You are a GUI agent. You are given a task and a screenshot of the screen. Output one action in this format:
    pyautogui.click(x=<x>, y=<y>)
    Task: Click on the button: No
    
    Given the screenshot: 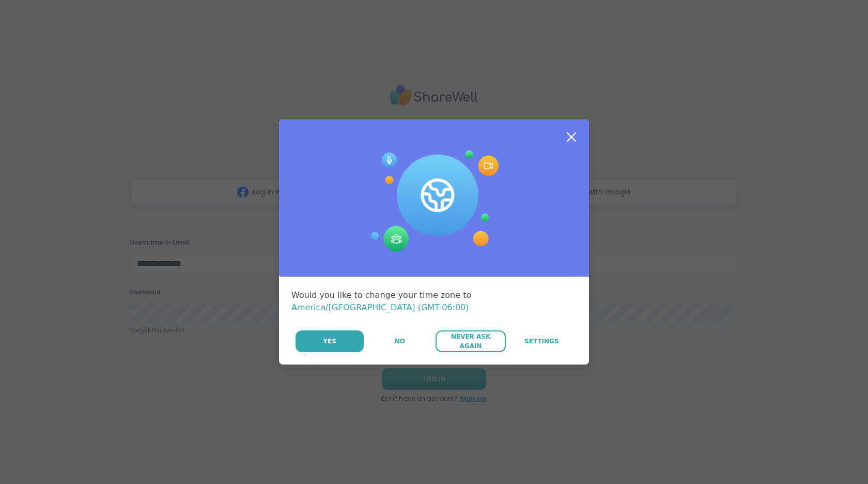 What is the action you would take?
    pyautogui.click(x=399, y=341)
    